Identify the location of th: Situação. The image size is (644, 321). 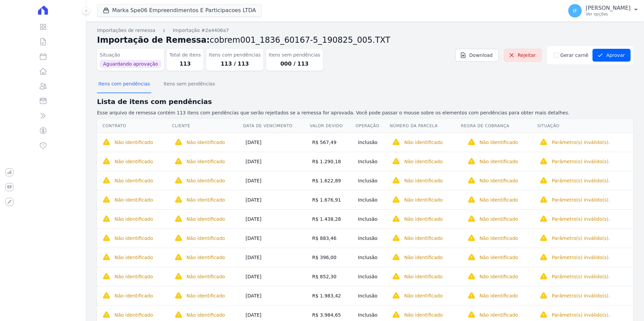
(586, 126).